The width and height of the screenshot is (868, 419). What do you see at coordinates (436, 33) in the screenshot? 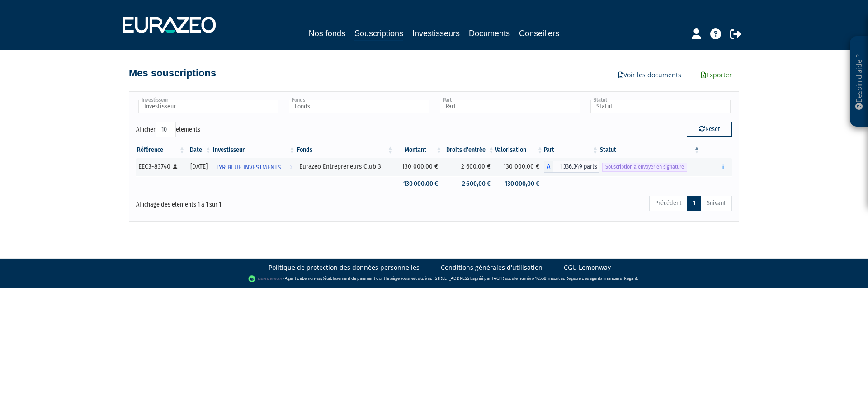
I see `a: Investisseurs` at bounding box center [436, 33].